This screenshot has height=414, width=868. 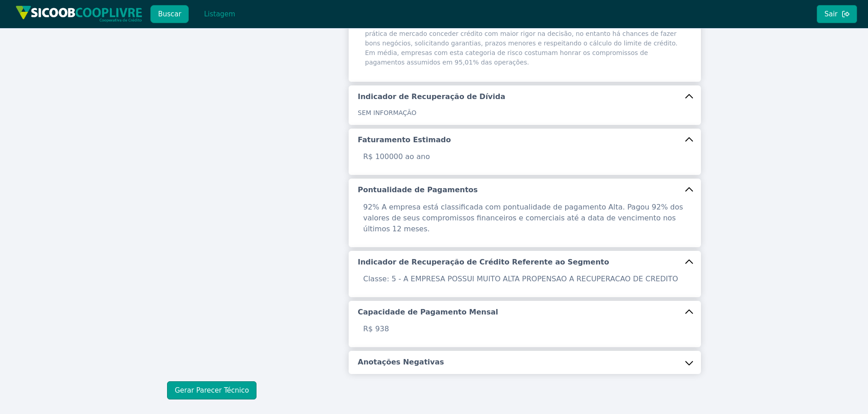 I want to click on h5: Pontualidade de Pagamentos, so click(x=417, y=190).